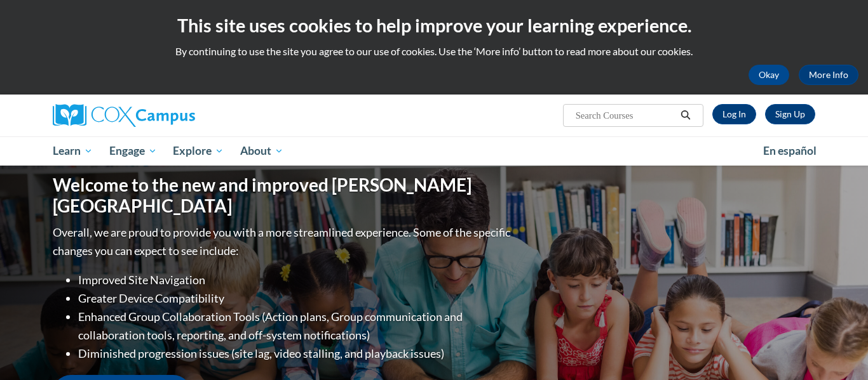 This screenshot has width=868, height=380. I want to click on span: Engage, so click(133, 151).